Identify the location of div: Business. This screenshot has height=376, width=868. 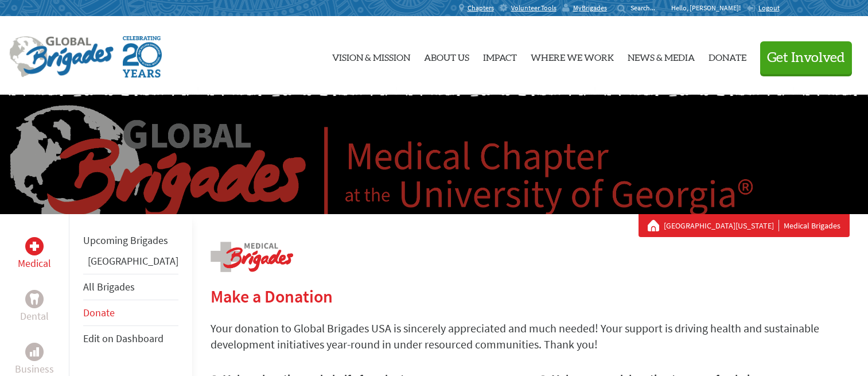
(34, 352).